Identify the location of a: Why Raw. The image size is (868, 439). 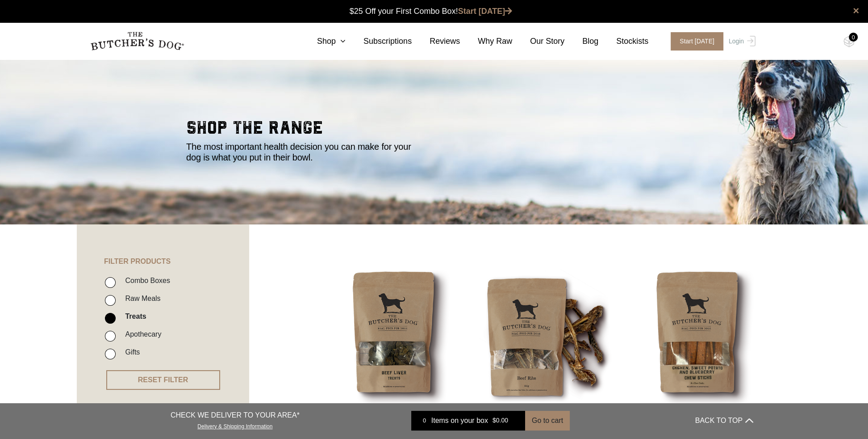
(486, 41).